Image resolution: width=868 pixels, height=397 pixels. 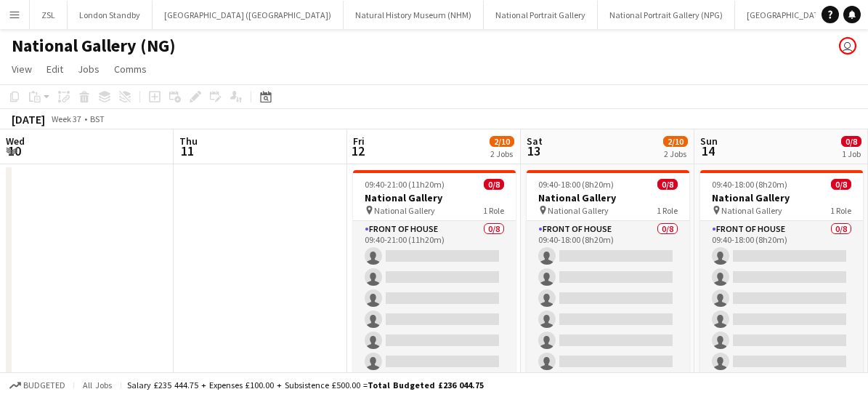 I want to click on span: Edit, so click(x=55, y=69).